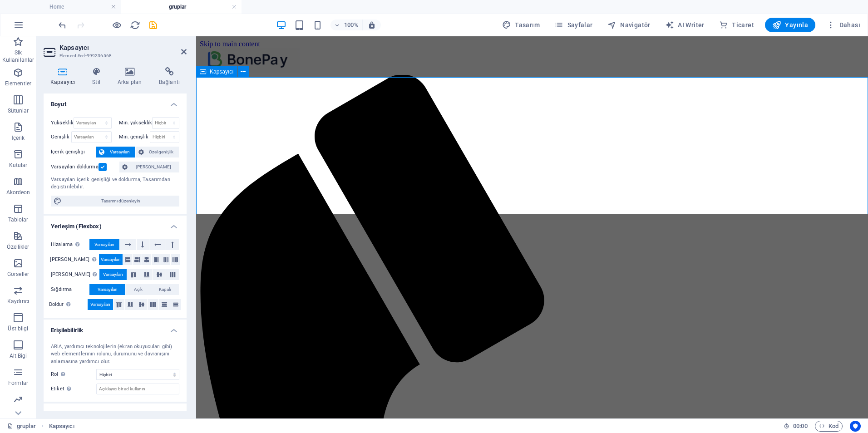  I want to click on button: Ön izleme modundan çıkıp düzenlemeye devam etmek için buraya tıklayın, so click(117, 25).